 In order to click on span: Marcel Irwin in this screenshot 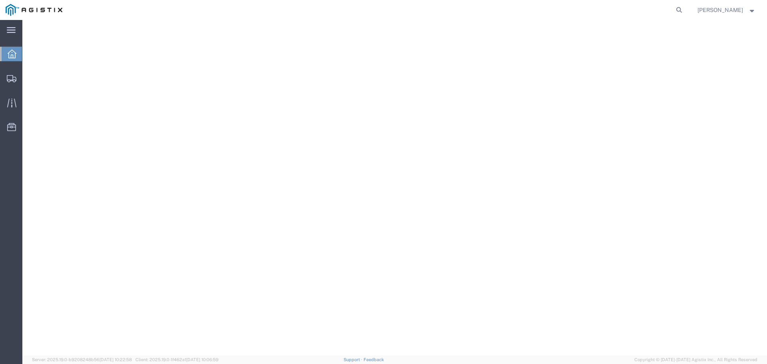, I will do `click(720, 10)`.